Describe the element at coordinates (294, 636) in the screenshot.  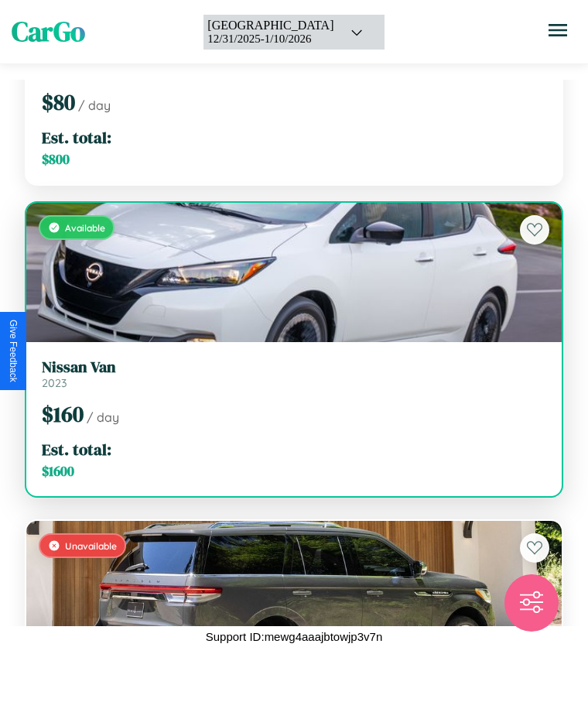
I see `p: Support ID: mewg4aaajbtowjp3v7n` at that location.